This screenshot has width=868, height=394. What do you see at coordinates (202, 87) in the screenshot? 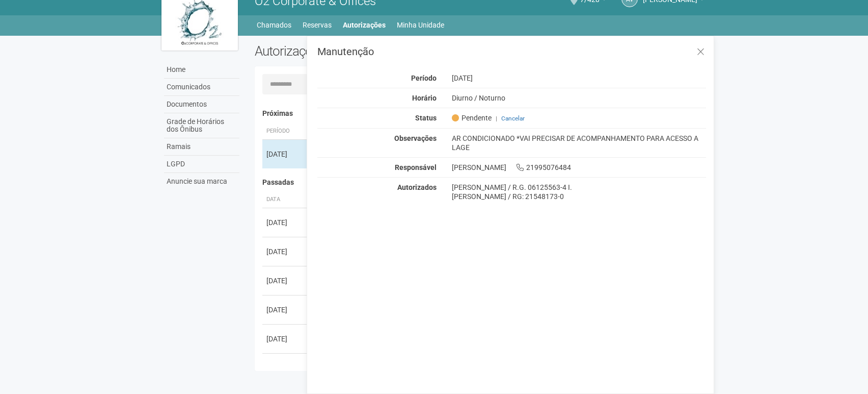
I see `a: Comunicados` at bounding box center [202, 87].